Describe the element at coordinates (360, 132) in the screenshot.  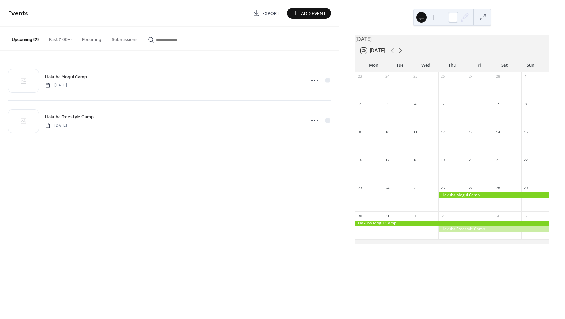
I see `div: 9` at that location.